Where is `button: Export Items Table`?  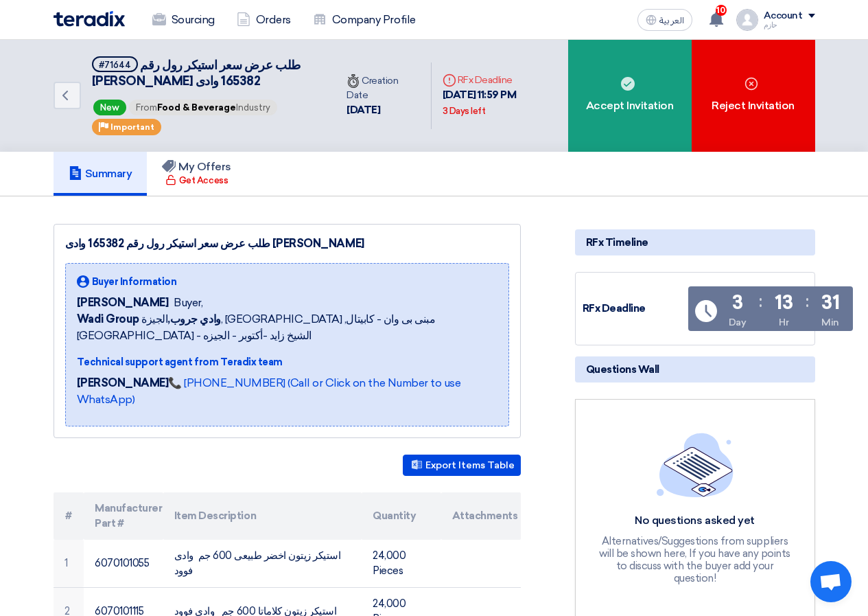 button: Export Items Table is located at coordinates (462, 465).